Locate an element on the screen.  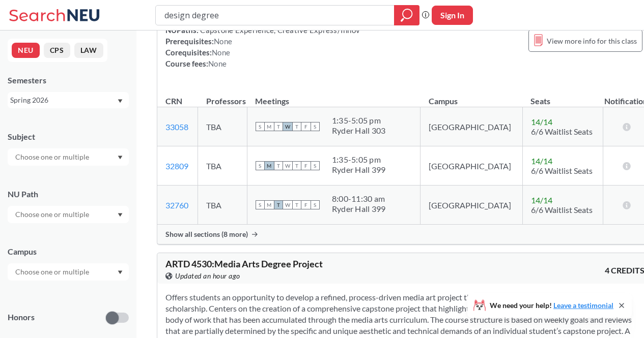
div: CRN is located at coordinates (173, 101).